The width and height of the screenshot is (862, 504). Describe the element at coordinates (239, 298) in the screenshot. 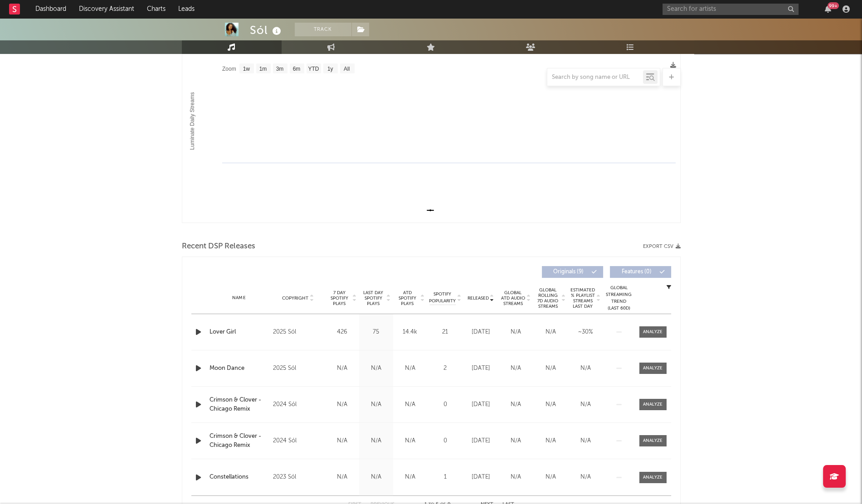

I see `div: Name` at that location.